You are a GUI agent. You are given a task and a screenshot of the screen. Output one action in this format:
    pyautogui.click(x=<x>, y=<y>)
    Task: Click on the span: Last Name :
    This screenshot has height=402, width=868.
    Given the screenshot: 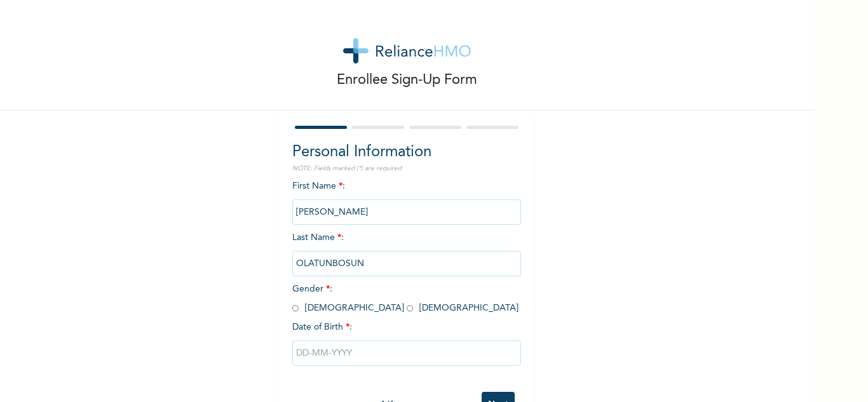 What is the action you would take?
    pyautogui.click(x=407, y=250)
    